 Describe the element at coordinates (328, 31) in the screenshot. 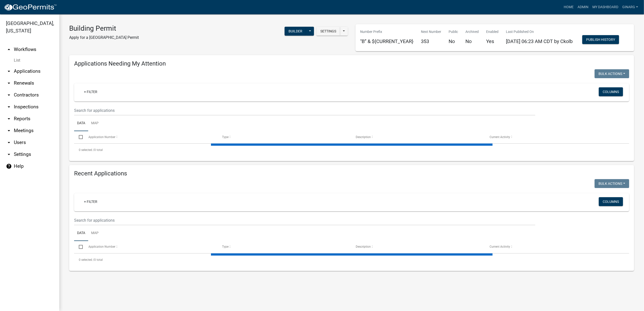

I see `button: Settings` at that location.